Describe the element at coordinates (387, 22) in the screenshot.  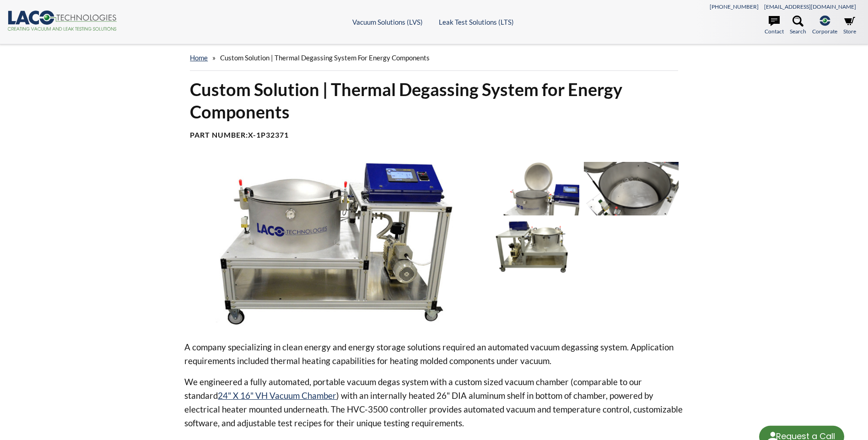
I see `a: Vacuum Solutions (LVS)` at that location.